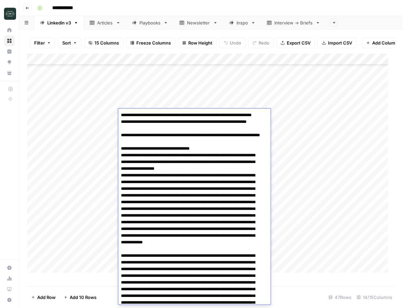 Image resolution: width=403 pixels, height=308 pixels. What do you see at coordinates (340, 298) in the screenshot?
I see `div: 47 Rows` at bounding box center [340, 298].